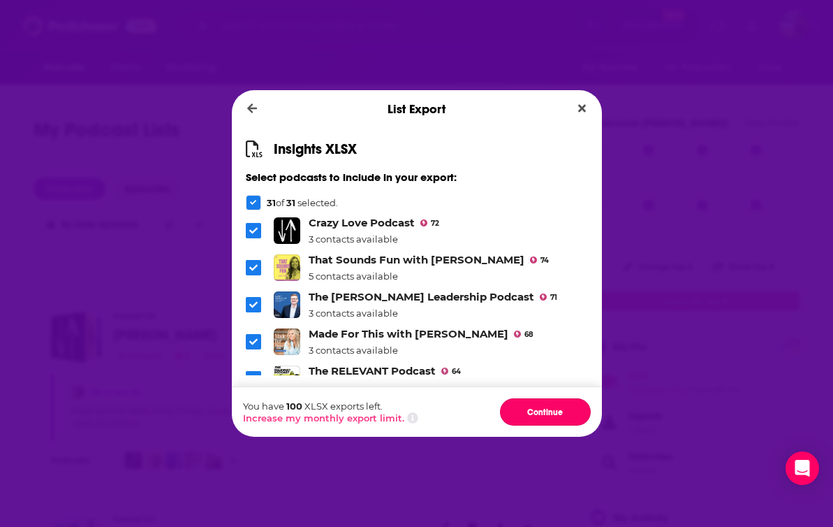 The image size is (833, 527). I want to click on img: That Sounds Fun with Annie F. Downs, so click(287, 267).